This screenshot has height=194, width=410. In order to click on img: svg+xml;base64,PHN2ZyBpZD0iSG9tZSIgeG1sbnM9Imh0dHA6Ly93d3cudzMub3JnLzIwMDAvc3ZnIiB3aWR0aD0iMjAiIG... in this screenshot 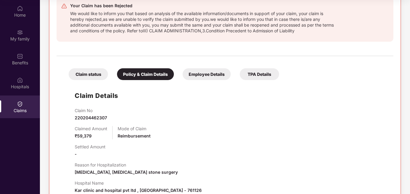, I will do `click(20, 8)`.